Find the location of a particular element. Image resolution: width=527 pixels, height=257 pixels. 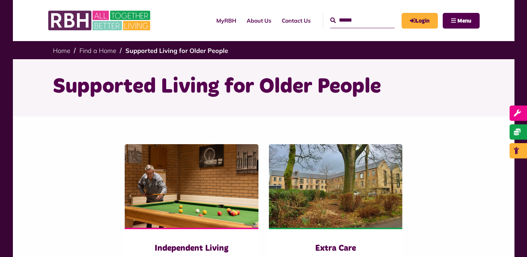

span: Menu is located at coordinates (464, 21).